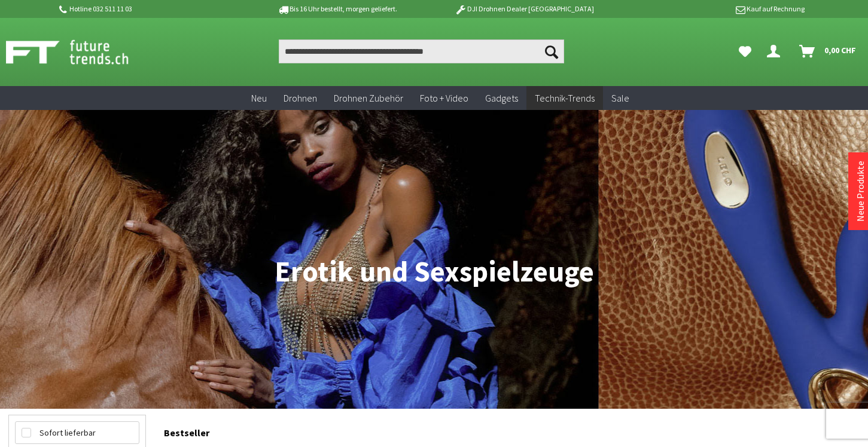 The height and width of the screenshot is (447, 868). What do you see at coordinates (337, 9) in the screenshot?
I see `p: Bis 16 Uhr bestellt, morgen geliefert.` at bounding box center [337, 9].